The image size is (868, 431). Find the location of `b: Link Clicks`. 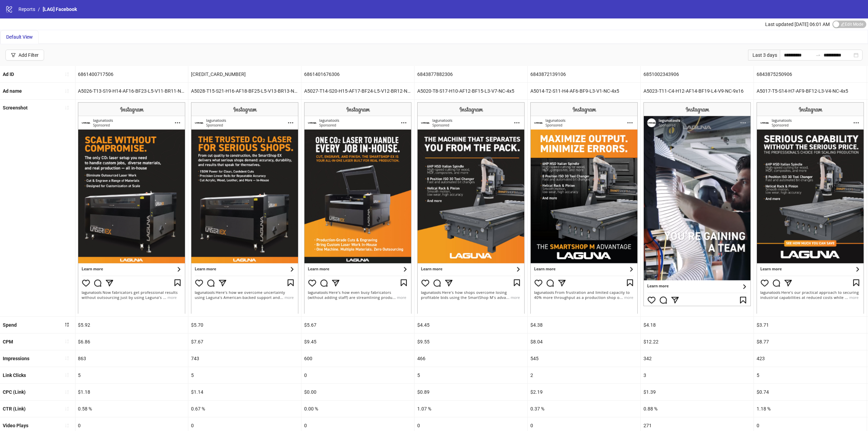

b: Link Clicks is located at coordinates (14, 375).